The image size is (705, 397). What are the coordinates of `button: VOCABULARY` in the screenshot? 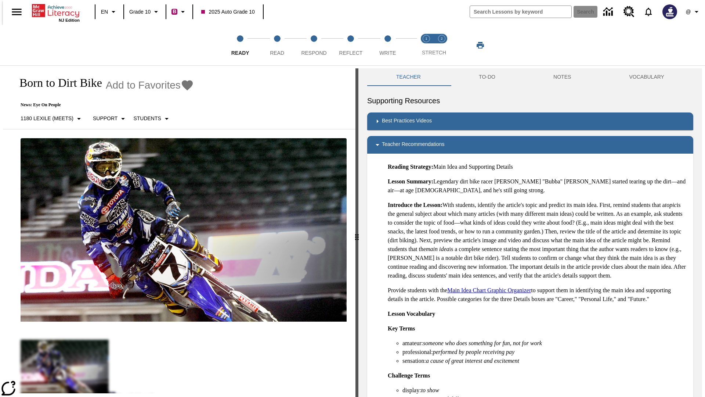 It's located at (647, 77).